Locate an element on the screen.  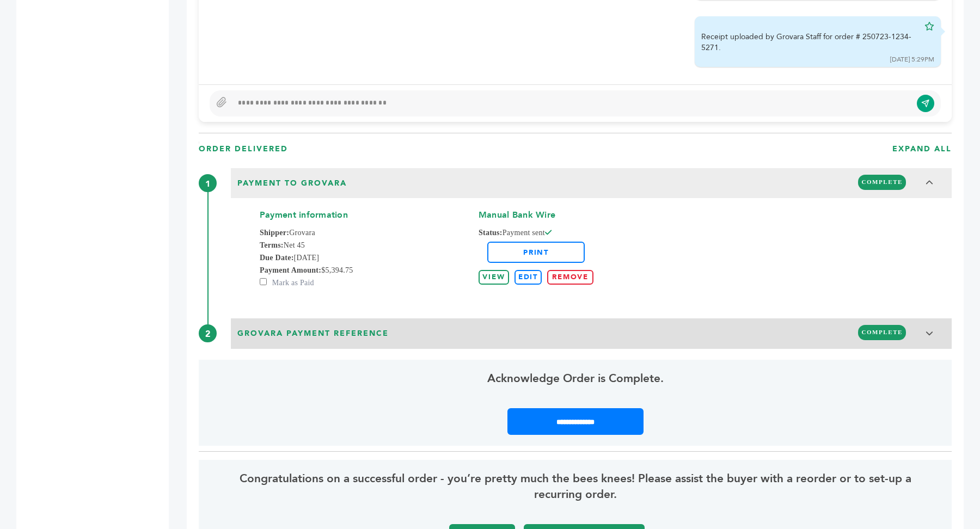
h4: Payment information is located at coordinates (369, 217).